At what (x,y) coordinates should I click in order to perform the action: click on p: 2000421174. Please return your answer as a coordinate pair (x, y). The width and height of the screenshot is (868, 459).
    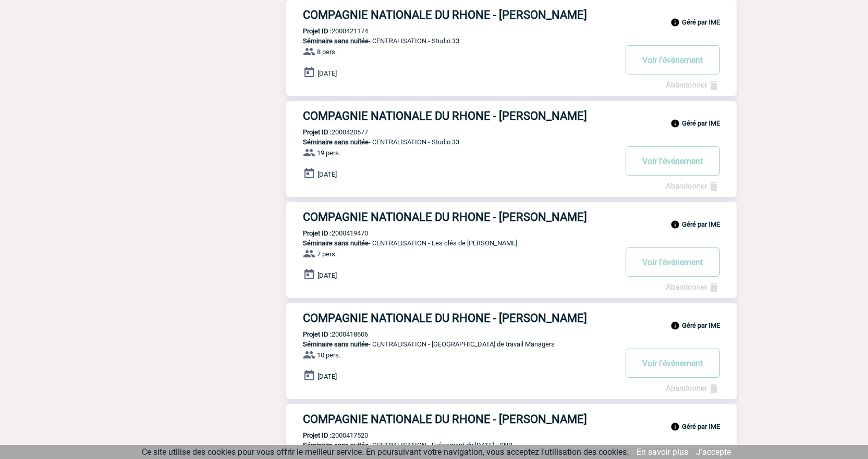
    Looking at the image, I should click on (327, 30).